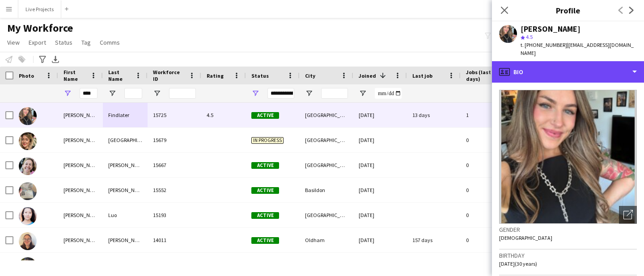  What do you see at coordinates (434, 115) in the screenshot?
I see `div: 13 days` at bounding box center [434, 115].